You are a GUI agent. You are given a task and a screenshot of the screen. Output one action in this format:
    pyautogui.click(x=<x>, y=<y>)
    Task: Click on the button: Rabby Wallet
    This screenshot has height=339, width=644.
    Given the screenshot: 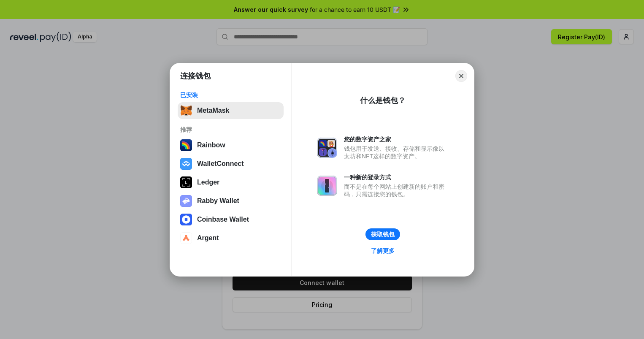 What is the action you would take?
    pyautogui.click(x=230, y=201)
    